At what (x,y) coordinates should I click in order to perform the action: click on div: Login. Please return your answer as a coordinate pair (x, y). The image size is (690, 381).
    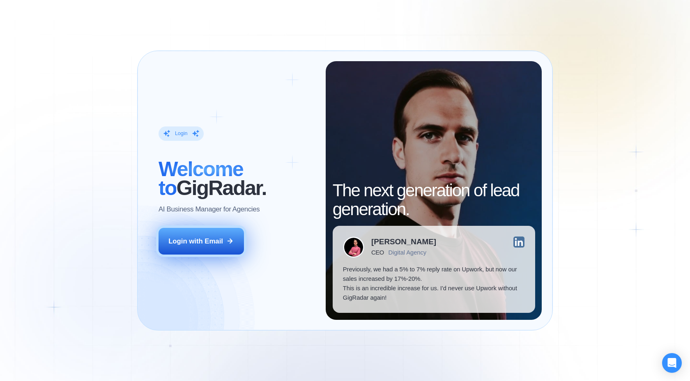
    Looking at the image, I should click on (181, 133).